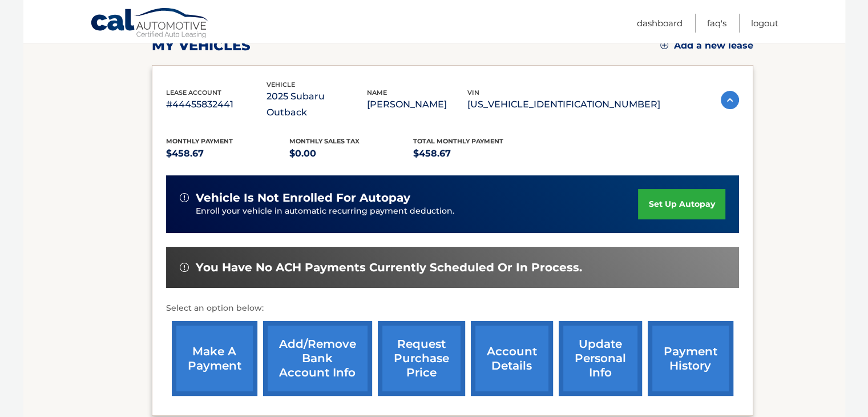  Describe the element at coordinates (452, 309) in the screenshot. I see `p: Select an option below:` at that location.